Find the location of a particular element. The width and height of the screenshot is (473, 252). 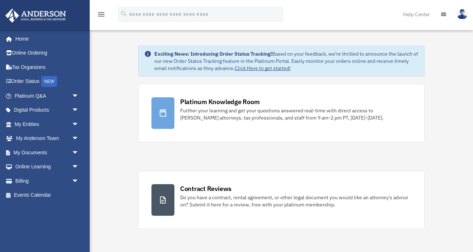

a: menu is located at coordinates (101, 15).